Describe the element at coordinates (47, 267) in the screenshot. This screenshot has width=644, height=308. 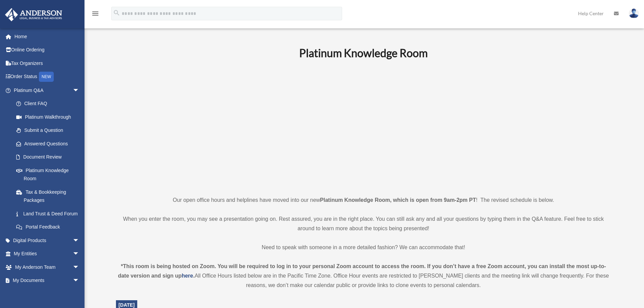
I see `a: My Anderson Teamarrow_drop_down` at that location.